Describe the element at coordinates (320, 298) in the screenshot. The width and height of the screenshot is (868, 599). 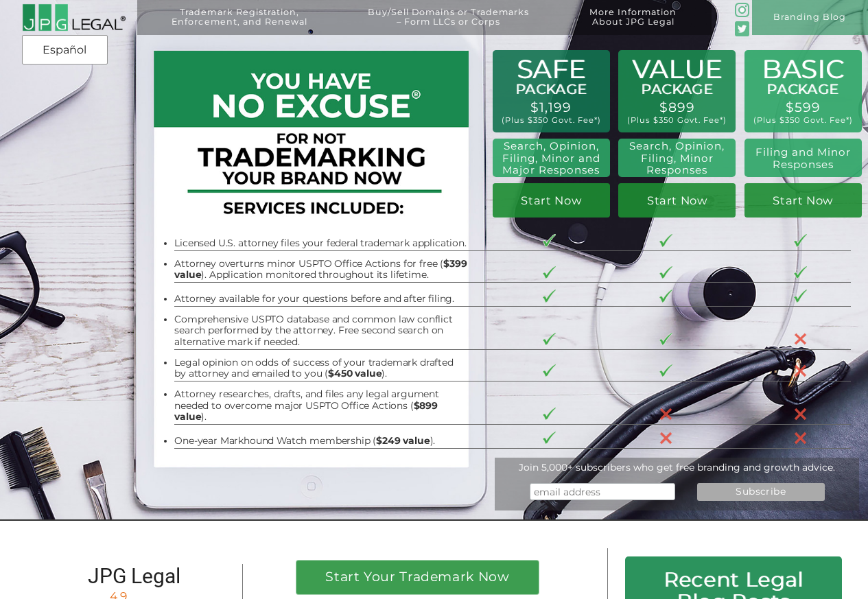
I see `li: Attorney available for your questions before and after filing.` at that location.